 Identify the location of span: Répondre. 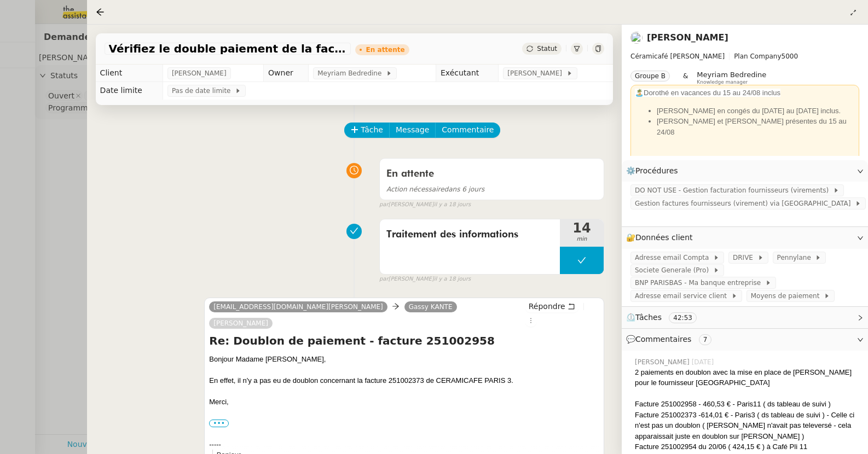
(547, 306).